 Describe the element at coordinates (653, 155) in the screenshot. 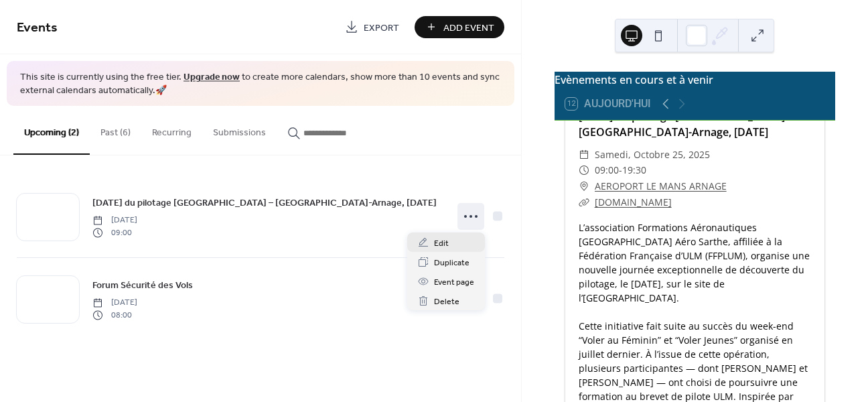

I see `span: samedi, octobre 25, 2025` at that location.